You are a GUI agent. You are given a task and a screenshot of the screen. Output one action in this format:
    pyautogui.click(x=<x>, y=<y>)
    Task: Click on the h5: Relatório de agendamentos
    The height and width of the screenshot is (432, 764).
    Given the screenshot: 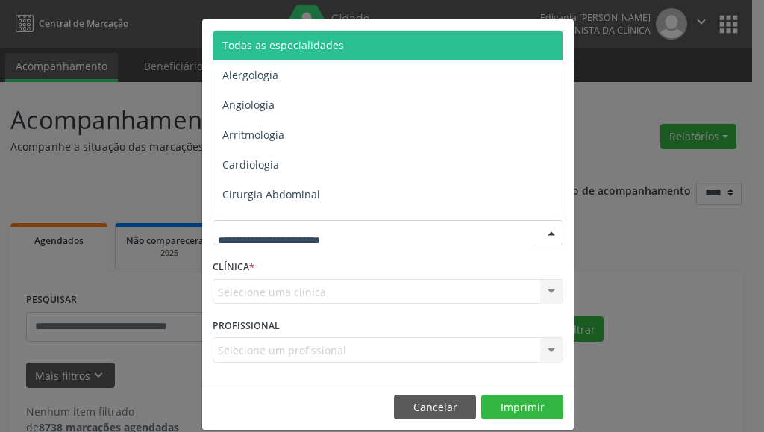 What is the action you would take?
    pyautogui.click(x=298, y=40)
    